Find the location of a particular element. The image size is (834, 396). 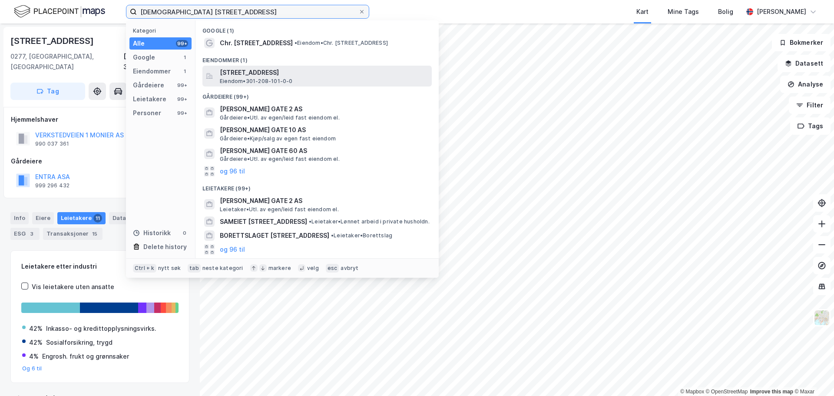

div: 11 is located at coordinates (98, 218).